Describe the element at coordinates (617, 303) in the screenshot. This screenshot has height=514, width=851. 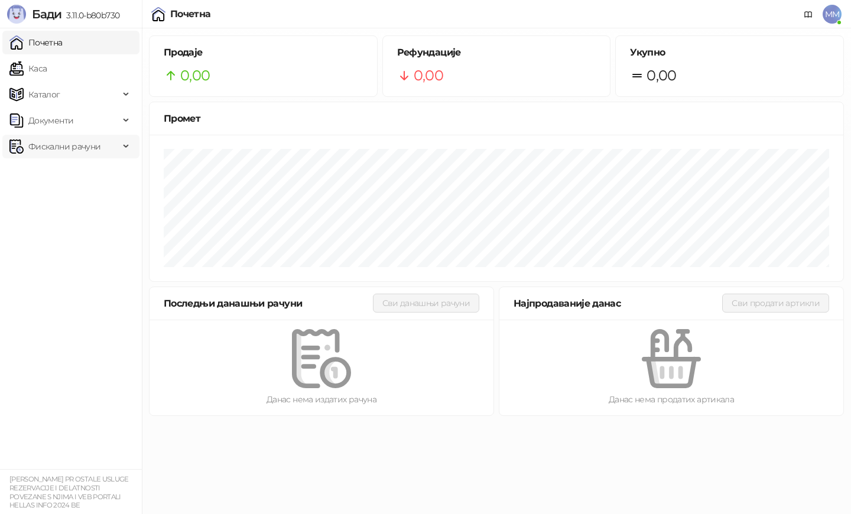
I see `div: Најпродаваније данас` at that location.